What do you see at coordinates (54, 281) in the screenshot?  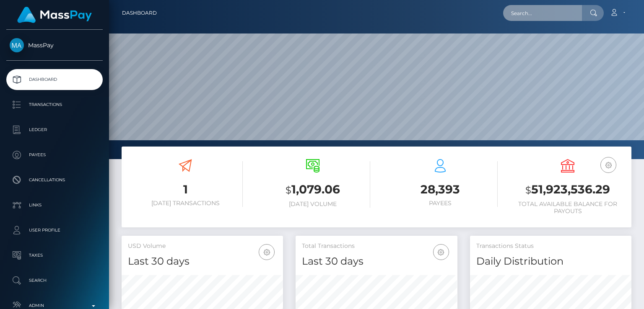 I see `p: Search` at bounding box center [54, 281].